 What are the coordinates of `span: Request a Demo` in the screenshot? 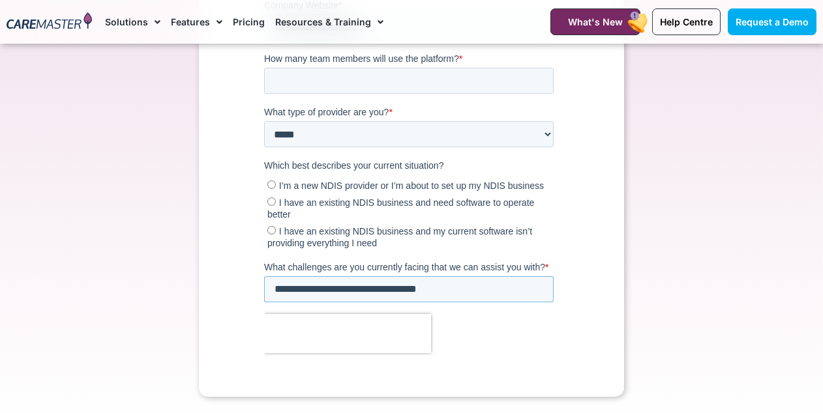 It's located at (772, 22).